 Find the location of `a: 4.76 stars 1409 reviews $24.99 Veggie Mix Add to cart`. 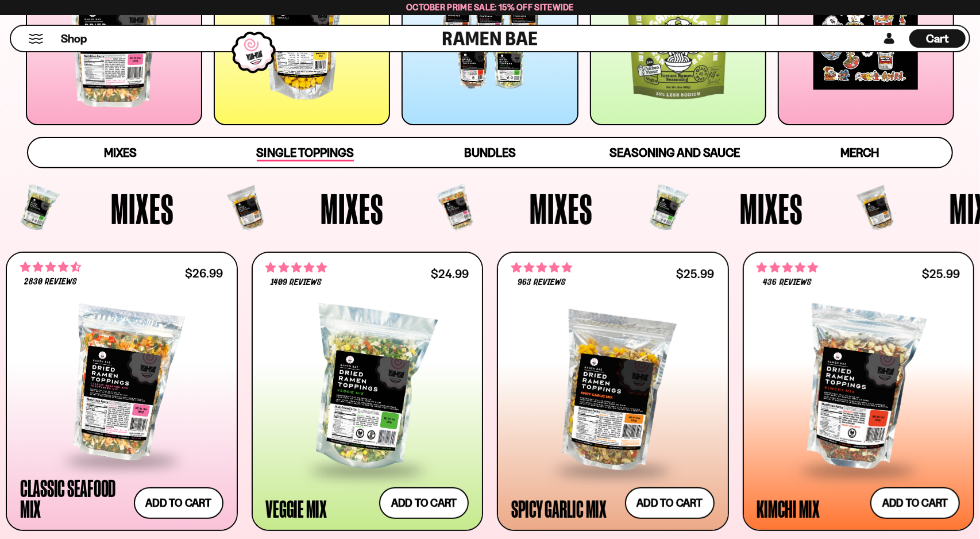

a: 4.76 stars 1409 reviews $24.99 Veggie Mix Add to cart is located at coordinates (368, 391).